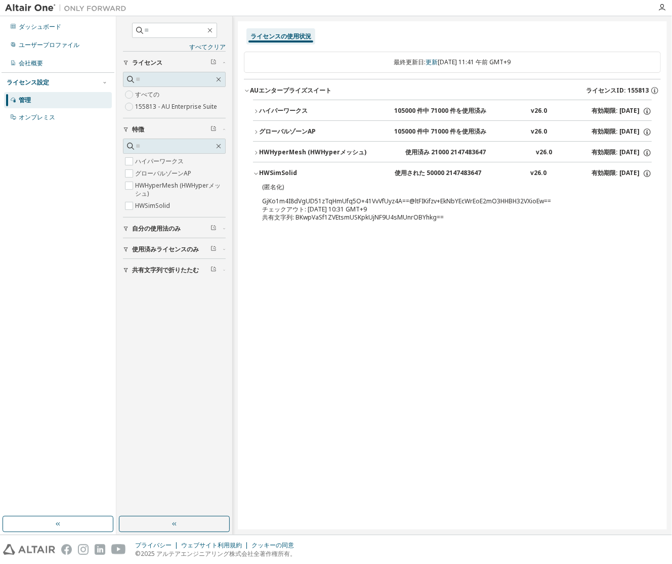 This screenshot has width=672, height=564. Describe the element at coordinates (138, 130) in the screenshot. I see `span: 特徴` at that location.